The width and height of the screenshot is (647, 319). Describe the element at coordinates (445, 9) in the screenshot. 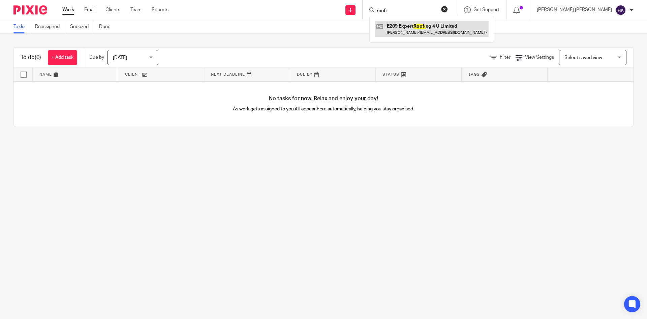

I see `button: Clear` at that location.